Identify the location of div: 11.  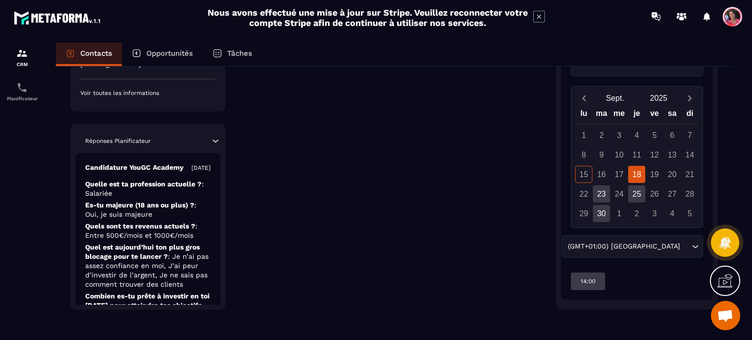
(636, 155).